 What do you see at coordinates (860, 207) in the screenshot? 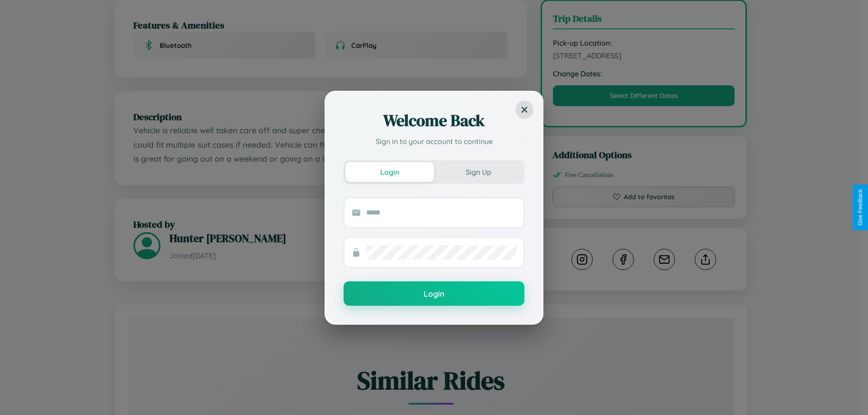
I see `div: Give Feedback` at bounding box center [860, 207].